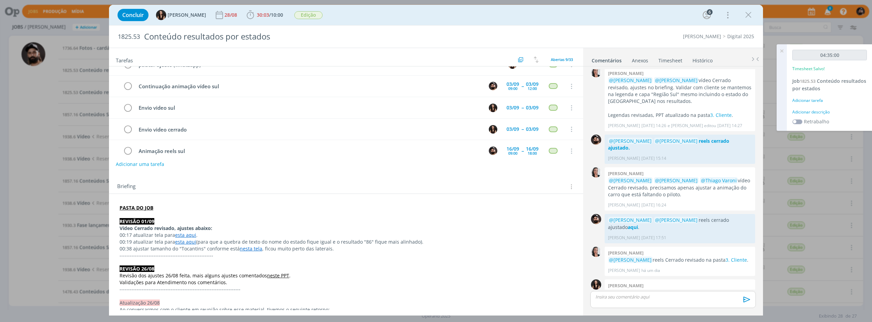 The width and height of the screenshot is (872, 322). Describe the element at coordinates (669, 144) in the screenshot. I see `strong: reels cerrado ajustado.` at that location.